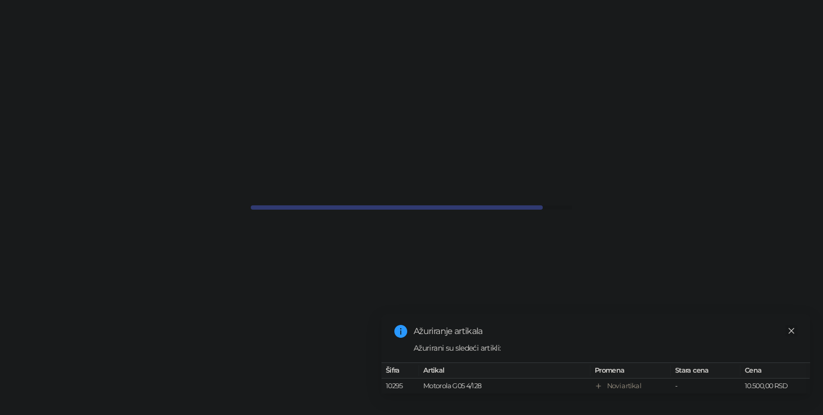 The image size is (823, 415). Describe the element at coordinates (400, 370) in the screenshot. I see `th: Šifra` at that location.